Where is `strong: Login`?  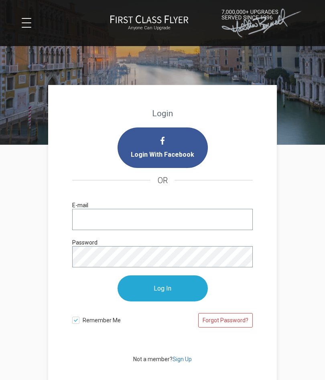 strong: Login is located at coordinates (163, 114).